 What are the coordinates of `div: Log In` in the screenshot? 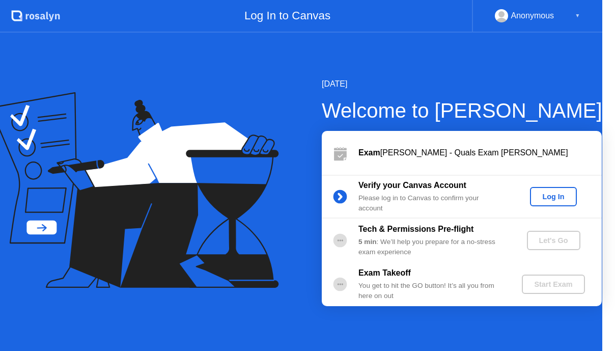 It's located at (553, 197).